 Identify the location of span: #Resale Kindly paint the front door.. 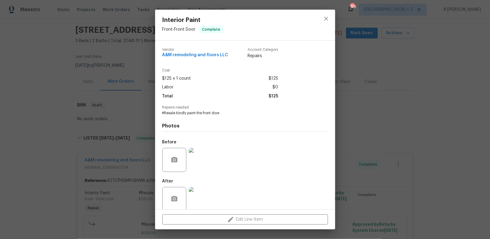
(237, 113).